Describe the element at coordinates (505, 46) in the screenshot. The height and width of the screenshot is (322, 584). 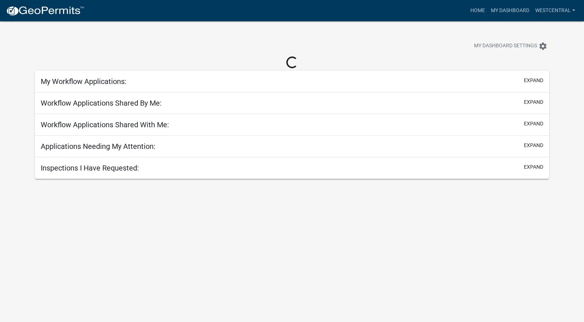
I see `span: My Dashboard Settings` at that location.